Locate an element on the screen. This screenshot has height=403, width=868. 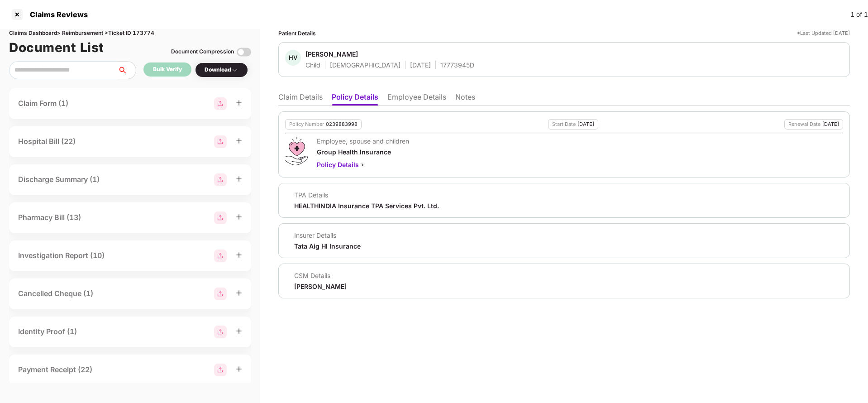
div: Group Health Insurance is located at coordinates (363, 151).